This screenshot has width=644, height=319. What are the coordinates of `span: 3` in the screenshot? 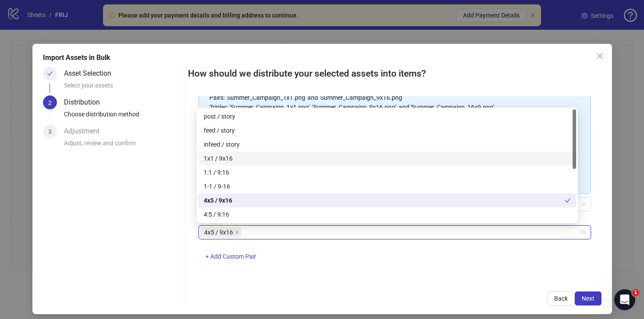 It's located at (50, 132).